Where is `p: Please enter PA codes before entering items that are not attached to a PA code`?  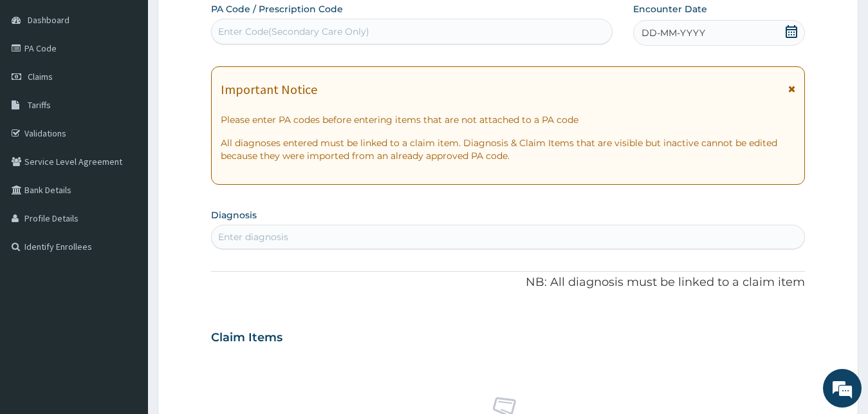 p: Please enter PA codes before entering items that are not attached to a PA code is located at coordinates (508, 120).